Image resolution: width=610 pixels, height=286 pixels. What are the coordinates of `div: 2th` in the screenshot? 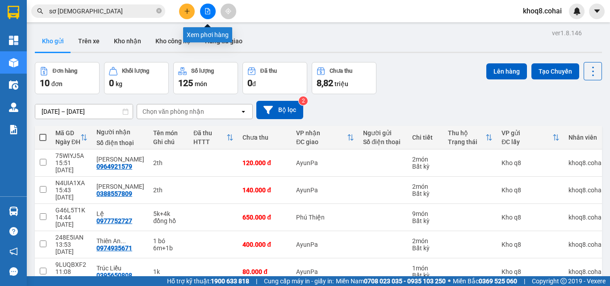 It's located at (169, 163).